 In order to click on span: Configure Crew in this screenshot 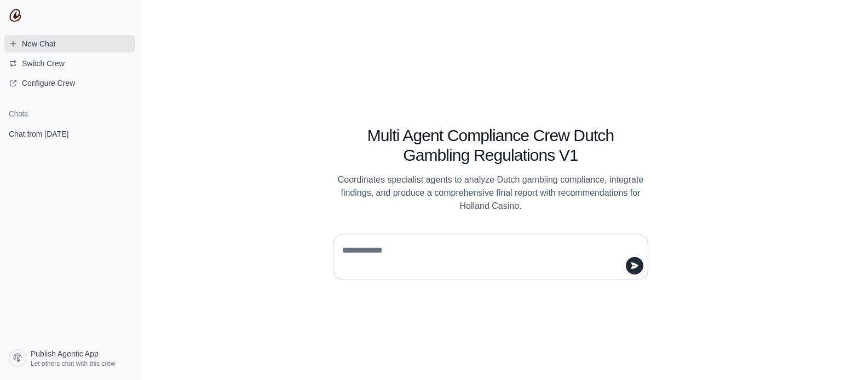, I will do `click(48, 83)`.